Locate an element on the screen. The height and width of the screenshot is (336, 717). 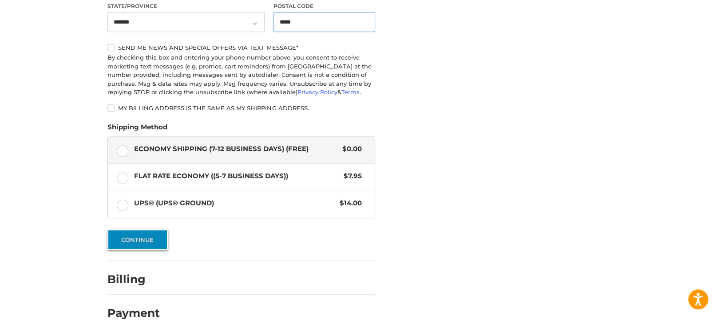
div: By checking this box and entering your phone number above, you consent to receive marketing text ... is located at coordinates (241, 75).